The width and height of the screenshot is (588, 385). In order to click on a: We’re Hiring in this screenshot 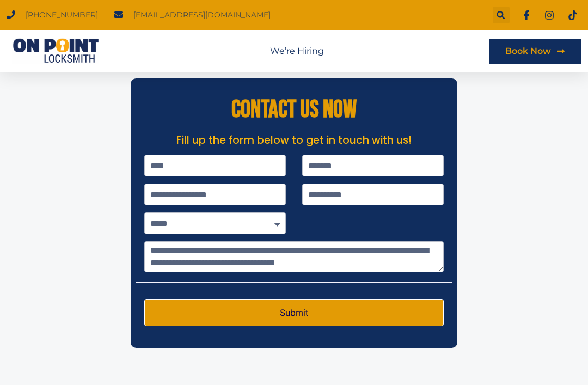, I will do `click(297, 51)`.